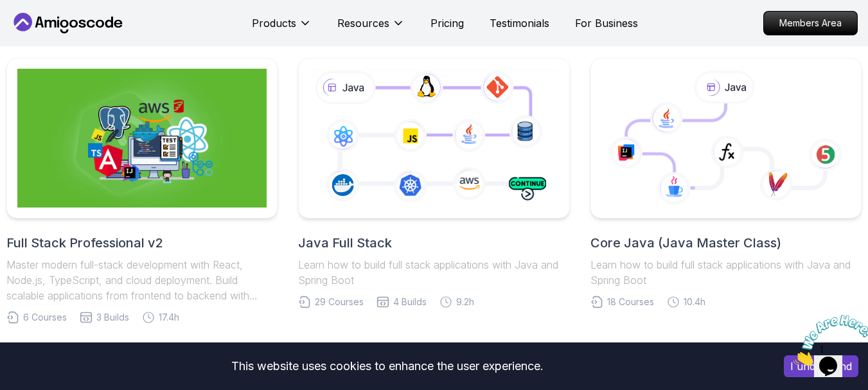 The height and width of the screenshot is (390, 868). What do you see at coordinates (339, 302) in the screenshot?
I see `span: 29 Courses` at bounding box center [339, 302].